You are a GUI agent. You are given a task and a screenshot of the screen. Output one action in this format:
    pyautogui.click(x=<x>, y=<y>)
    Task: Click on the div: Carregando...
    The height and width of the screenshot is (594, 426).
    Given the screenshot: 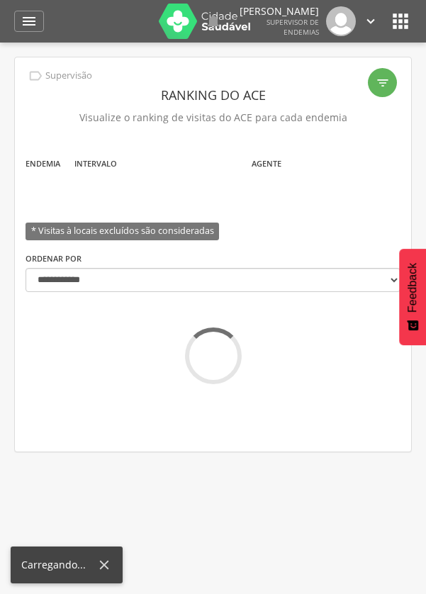 What is the action you would take?
    pyautogui.click(x=59, y=565)
    